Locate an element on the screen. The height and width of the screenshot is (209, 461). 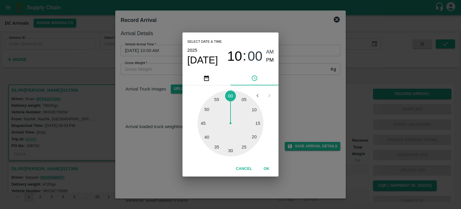
button: 10 is located at coordinates (235, 56).